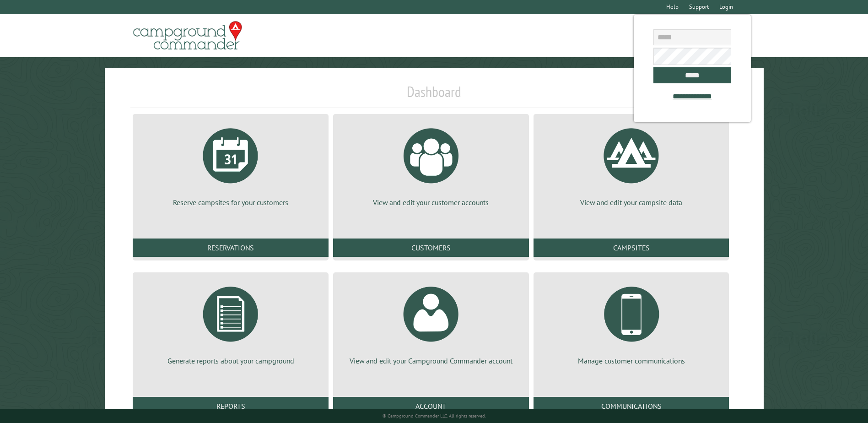 This screenshot has width=868, height=423. Describe the element at coordinates (632, 248) in the screenshot. I see `a: Campsites` at that location.